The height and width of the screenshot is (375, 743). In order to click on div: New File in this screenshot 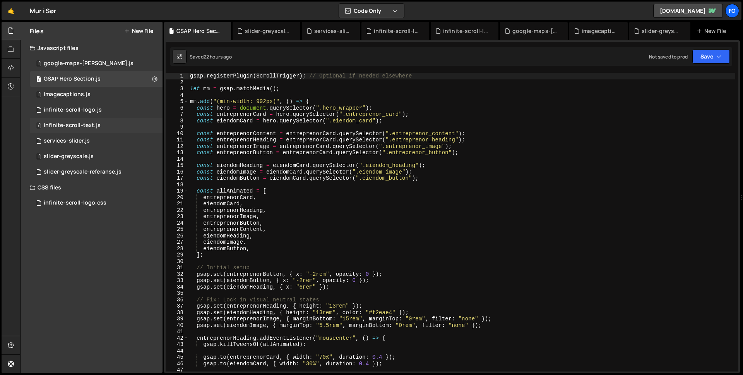, I will do `click(713, 31)`.